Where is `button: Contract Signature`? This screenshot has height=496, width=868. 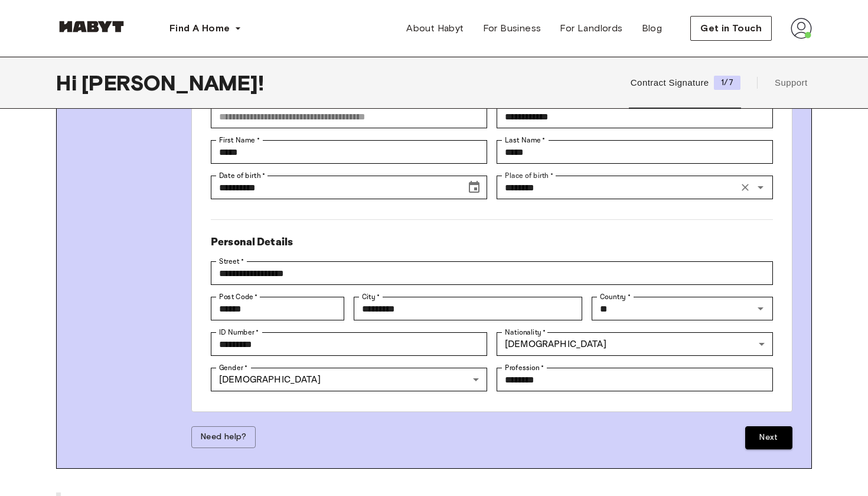 button: Contract Signature is located at coordinates (685, 83).